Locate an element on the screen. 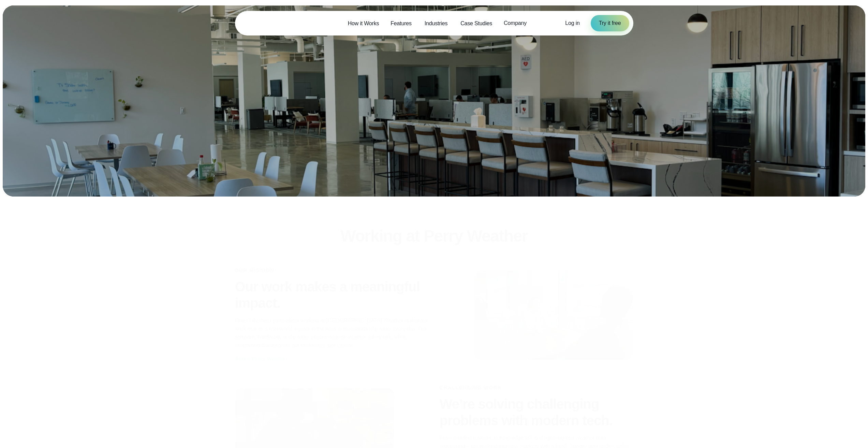 This screenshot has height=448, width=868. span: Log in is located at coordinates (572, 22).